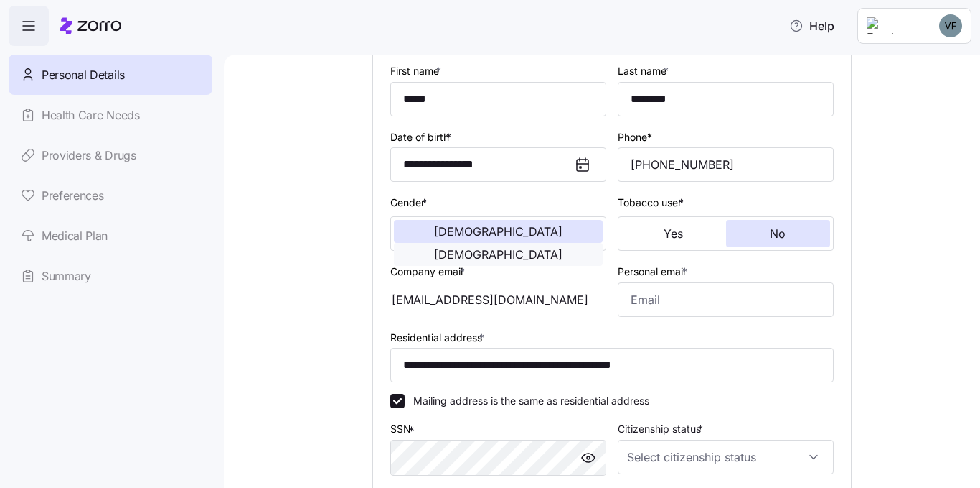 Image resolution: width=980 pixels, height=488 pixels. Describe the element at coordinates (662, 429) in the screenshot. I see `label: Citizenship status` at that location.